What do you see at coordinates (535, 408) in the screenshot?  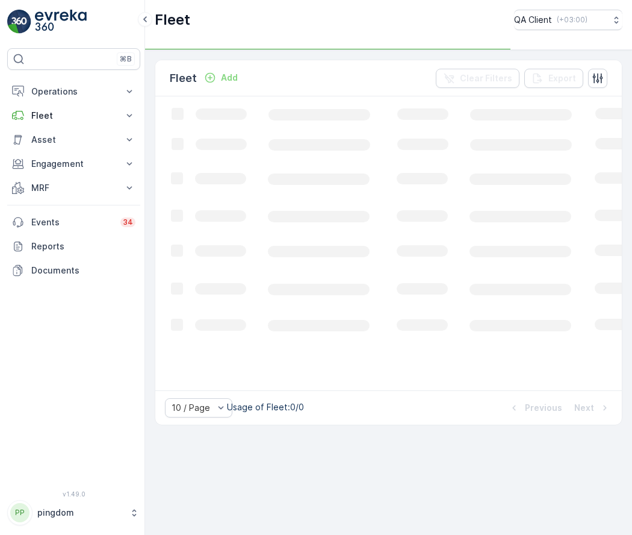 I see `button: Previous` at bounding box center [535, 408].